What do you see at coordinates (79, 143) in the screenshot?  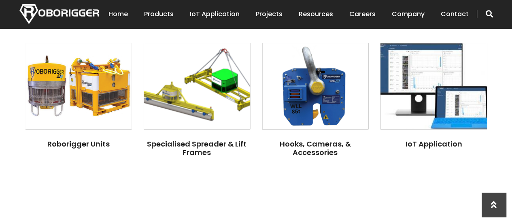 I see `a: Roborigger Units` at bounding box center [79, 143].